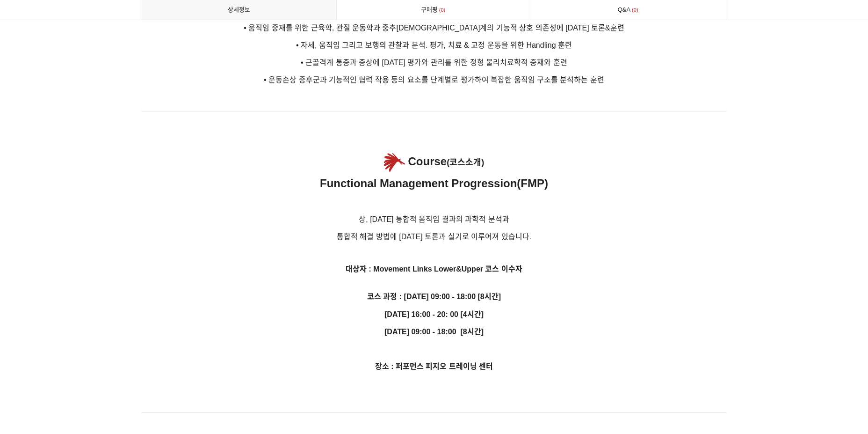 The image size is (868, 434). Describe the element at coordinates (427, 161) in the screenshot. I see `span: Course` at that location.